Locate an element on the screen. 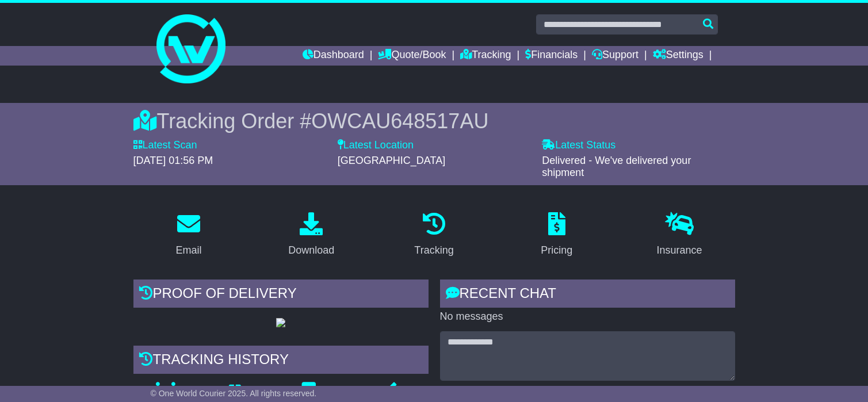 The width and height of the screenshot is (868, 402). div: Tracking is located at coordinates (434, 250).